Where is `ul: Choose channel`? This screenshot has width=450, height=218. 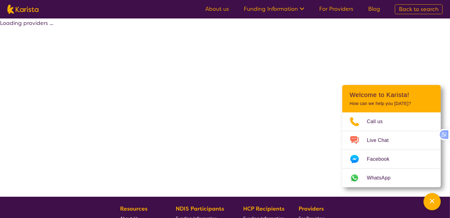 ul: Choose channel is located at coordinates (392, 150).